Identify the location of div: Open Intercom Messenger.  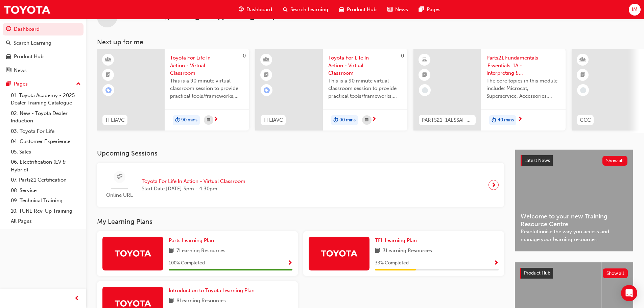
(629, 293).